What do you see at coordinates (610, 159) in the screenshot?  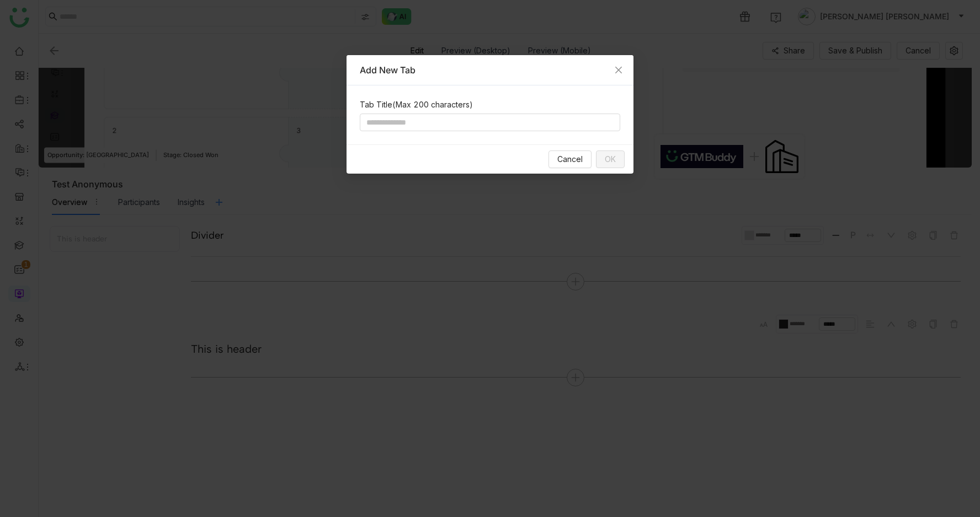 I see `button: OK` at bounding box center [610, 159].